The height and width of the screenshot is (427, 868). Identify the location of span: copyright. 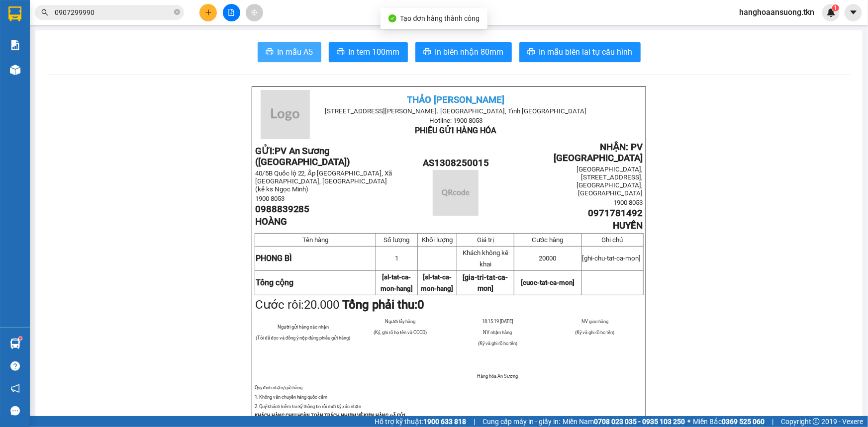
(816, 422).